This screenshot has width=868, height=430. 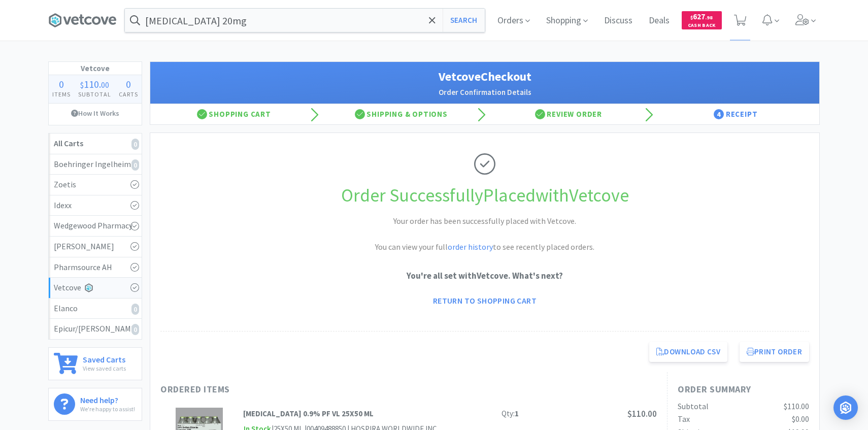 What do you see at coordinates (485, 92) in the screenshot?
I see `h2: Order Confirmation Details` at bounding box center [485, 92].